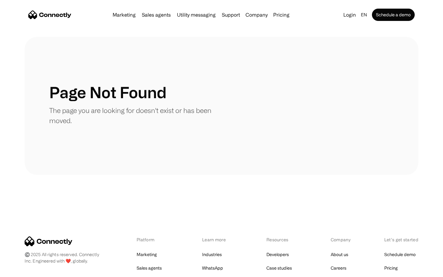 The width and height of the screenshot is (443, 277). Describe the element at coordinates (218, 239) in the screenshot. I see `div: Learn more` at that location.